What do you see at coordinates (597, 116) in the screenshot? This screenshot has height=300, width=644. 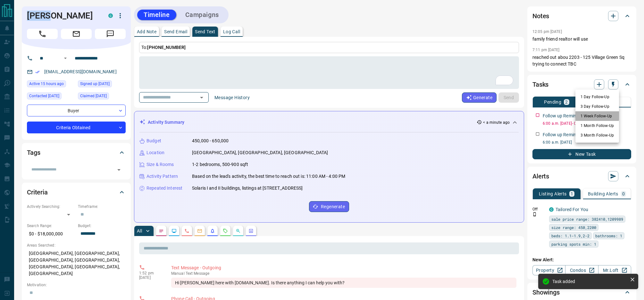 I see `li: 1 Week Follow-Up` at bounding box center [597, 116].